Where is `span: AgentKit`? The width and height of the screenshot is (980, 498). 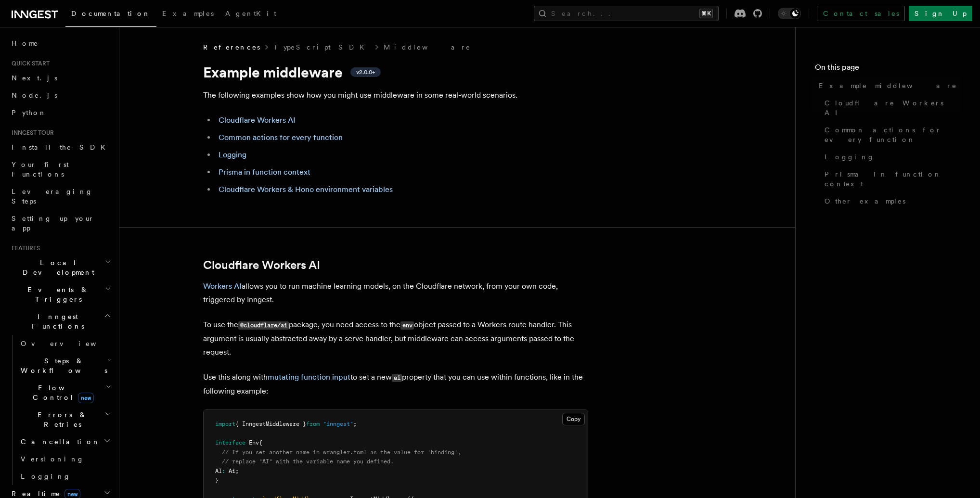 span: AgentKit is located at coordinates (251, 13).